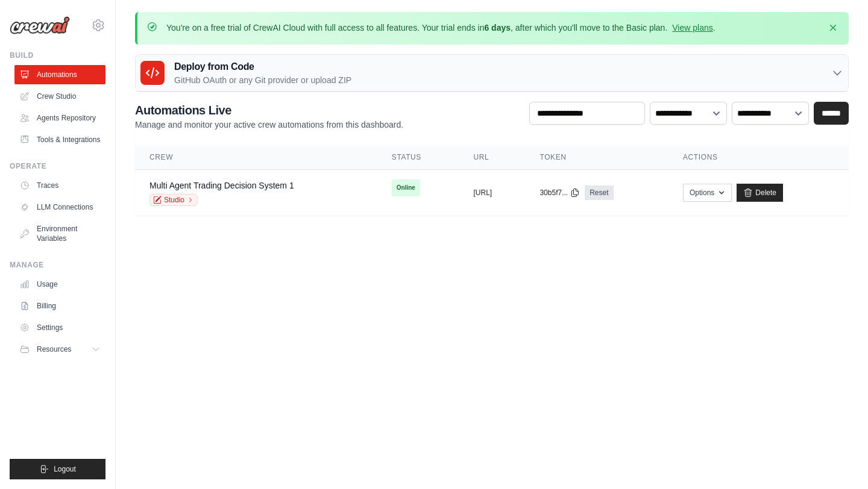 The image size is (868, 489). Describe the element at coordinates (60, 186) in the screenshot. I see `a: Traces` at that location.